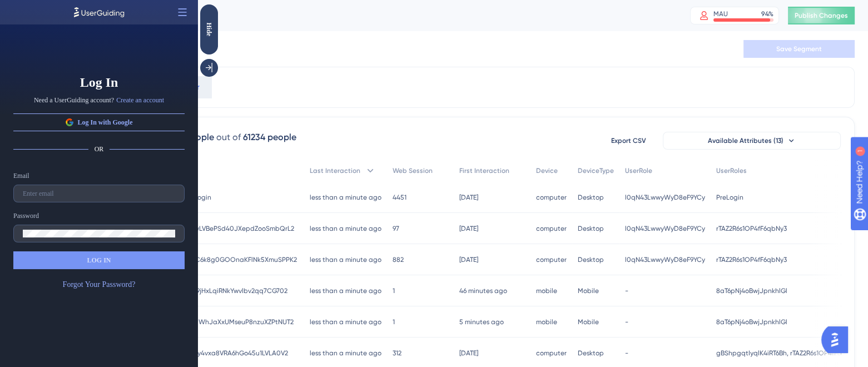  What do you see at coordinates (799, 49) in the screenshot?
I see `button: Save Segment` at bounding box center [799, 49].